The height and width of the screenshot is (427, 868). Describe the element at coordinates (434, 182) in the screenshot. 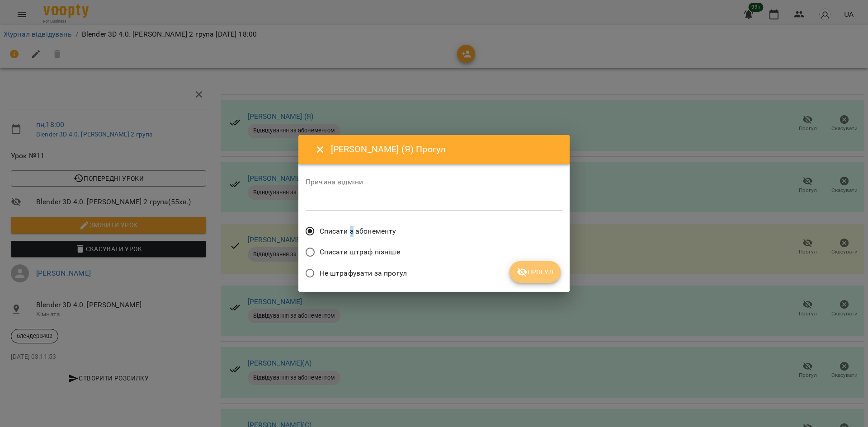

I see `label: Причина відміни` at that location.